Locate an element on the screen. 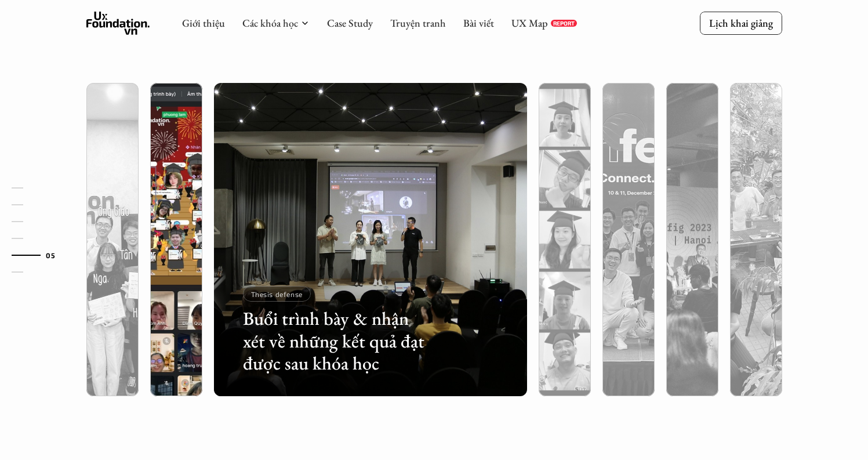 Image resolution: width=868 pixels, height=460 pixels. p: Thesis defense is located at coordinates (277, 294).